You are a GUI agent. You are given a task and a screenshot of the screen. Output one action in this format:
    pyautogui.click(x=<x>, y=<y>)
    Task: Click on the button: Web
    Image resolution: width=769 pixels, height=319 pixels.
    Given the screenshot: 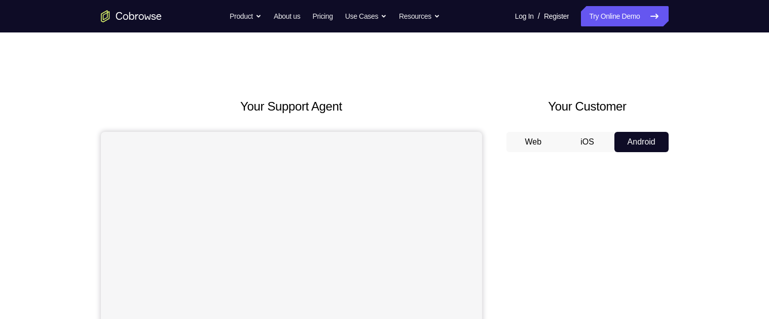 What is the action you would take?
    pyautogui.click(x=533, y=142)
    